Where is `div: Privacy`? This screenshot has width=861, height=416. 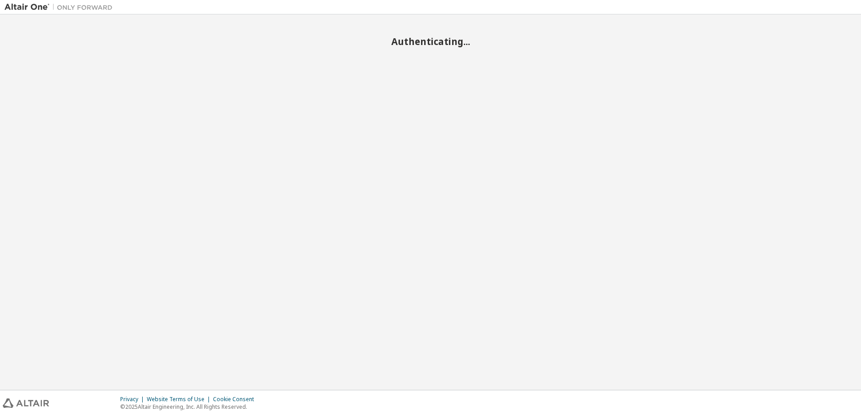 div: Privacy is located at coordinates (133, 400).